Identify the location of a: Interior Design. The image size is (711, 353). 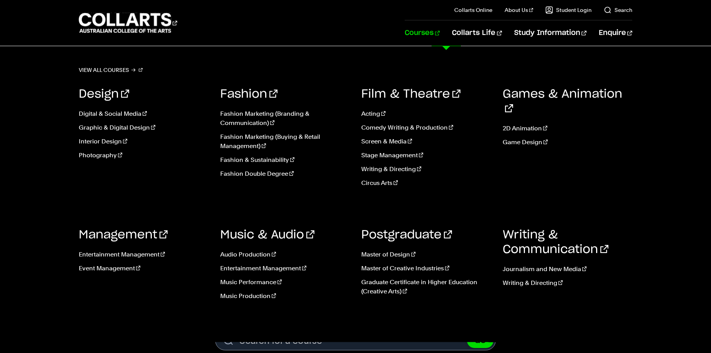
(144, 141).